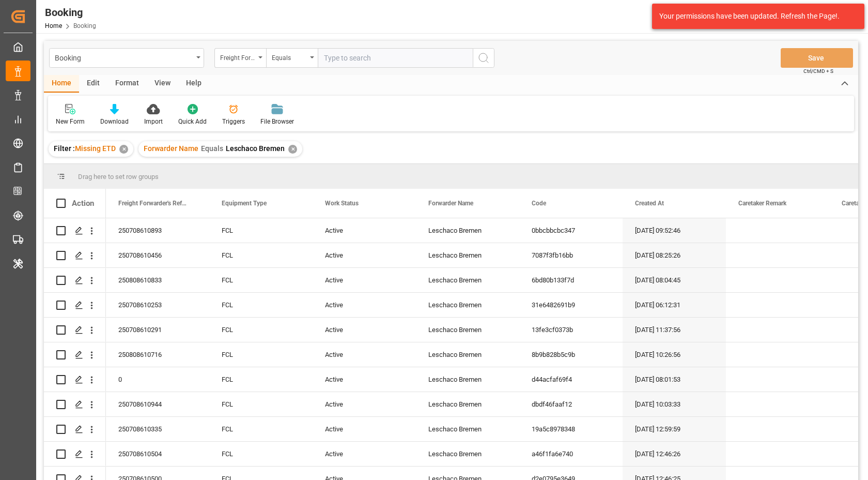  I want to click on div: a46f1fa6e740, so click(571, 454).